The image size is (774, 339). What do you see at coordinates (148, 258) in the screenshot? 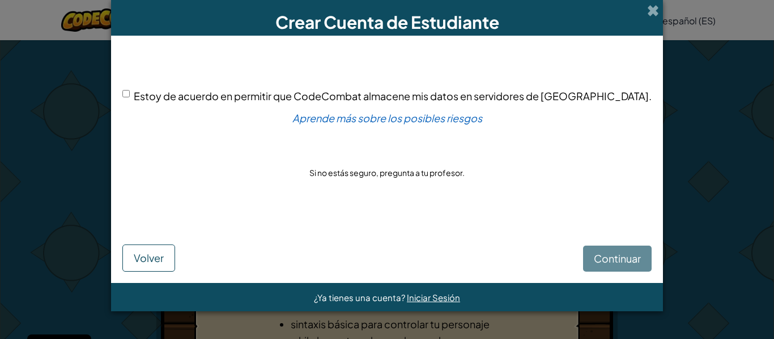
I see `span: Volver` at bounding box center [148, 258].